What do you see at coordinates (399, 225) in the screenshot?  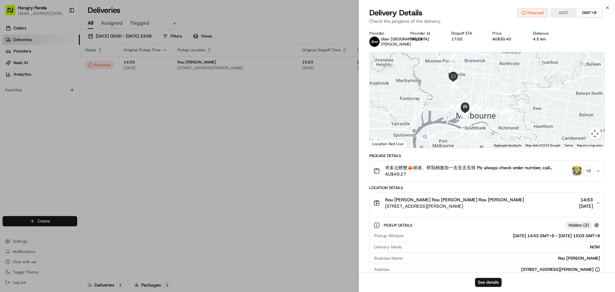 I see `span: Pickup Details` at bounding box center [399, 225].